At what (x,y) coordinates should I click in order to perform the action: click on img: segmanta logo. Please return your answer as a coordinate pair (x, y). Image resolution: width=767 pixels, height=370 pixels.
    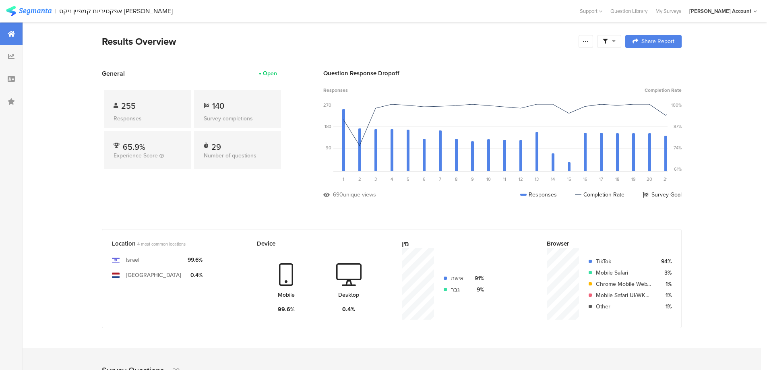
    Looking at the image, I should click on (29, 11).